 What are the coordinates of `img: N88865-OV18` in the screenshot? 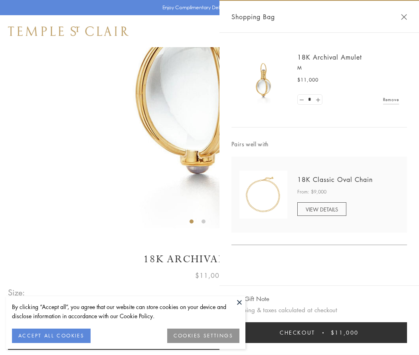 It's located at (264, 195).